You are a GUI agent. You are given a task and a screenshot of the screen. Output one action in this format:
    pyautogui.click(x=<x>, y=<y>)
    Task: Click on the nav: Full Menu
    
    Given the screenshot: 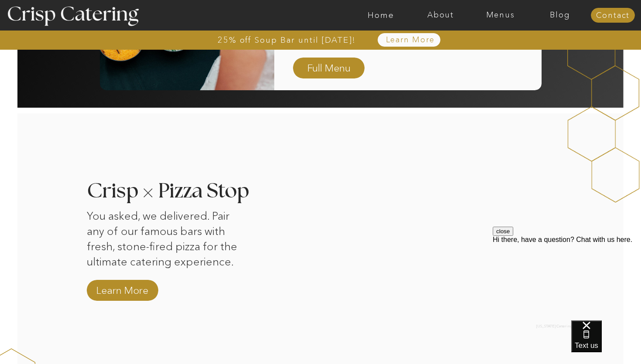 What is the action you would take?
    pyautogui.click(x=329, y=69)
    